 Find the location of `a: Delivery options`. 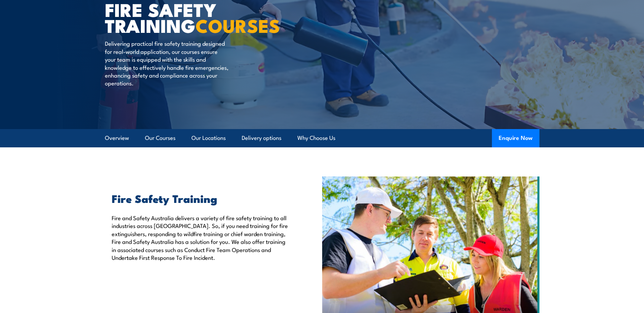

a: Delivery options is located at coordinates (261, 138).